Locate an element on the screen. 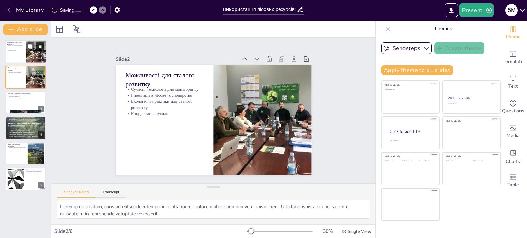  span: Text is located at coordinates (513, 86).